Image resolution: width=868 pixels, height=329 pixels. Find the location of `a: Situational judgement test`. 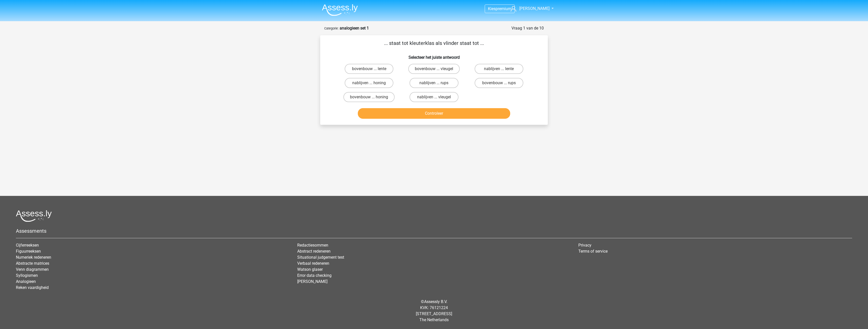

a: Situational judgement test is located at coordinates (321, 257).